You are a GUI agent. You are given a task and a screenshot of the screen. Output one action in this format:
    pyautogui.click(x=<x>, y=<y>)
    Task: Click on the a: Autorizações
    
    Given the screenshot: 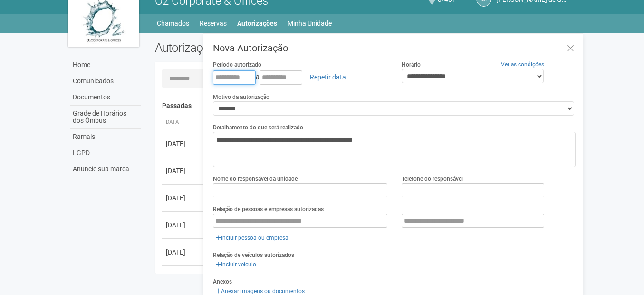 What is the action you would take?
    pyautogui.click(x=257, y=23)
    